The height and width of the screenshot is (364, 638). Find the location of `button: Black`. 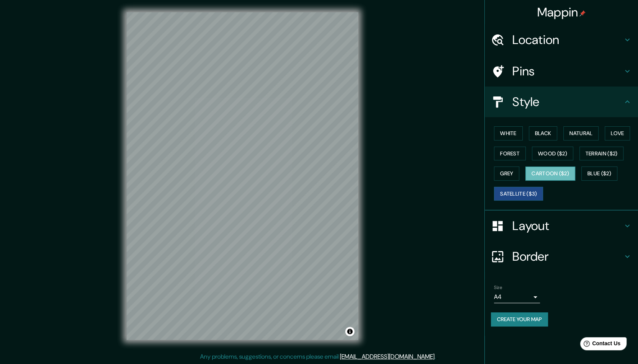

button: Black is located at coordinates (543, 133).